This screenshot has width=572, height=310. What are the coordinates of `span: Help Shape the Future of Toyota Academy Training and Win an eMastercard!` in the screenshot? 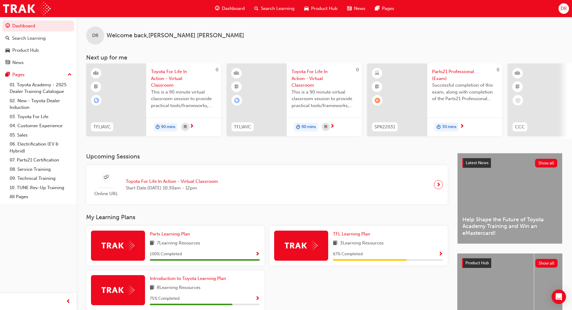 It's located at (510, 226).